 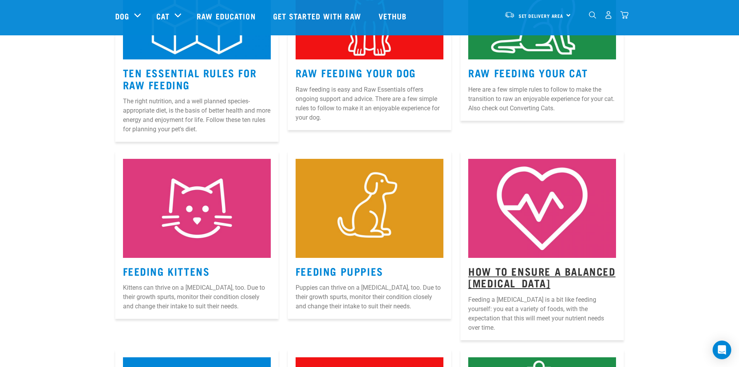 I want to click on img: user.png, so click(x=608, y=15).